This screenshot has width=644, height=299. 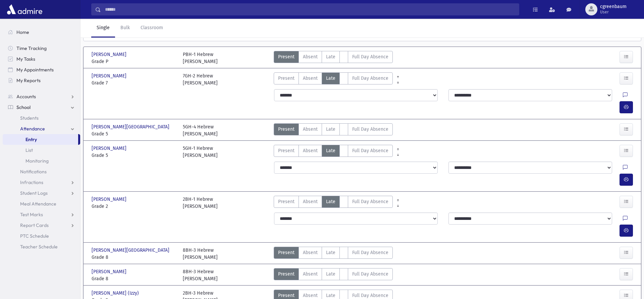 I want to click on a: Students, so click(x=41, y=118).